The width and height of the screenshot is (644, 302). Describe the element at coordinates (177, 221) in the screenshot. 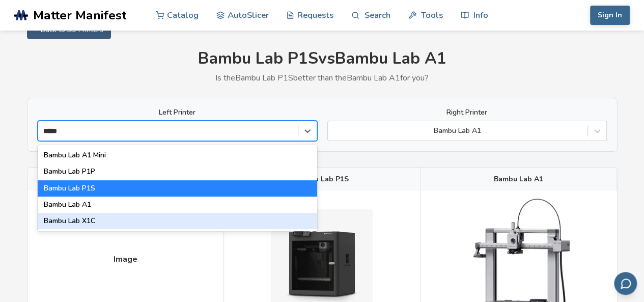

I see `div: Bambu Lab X1C` at that location.